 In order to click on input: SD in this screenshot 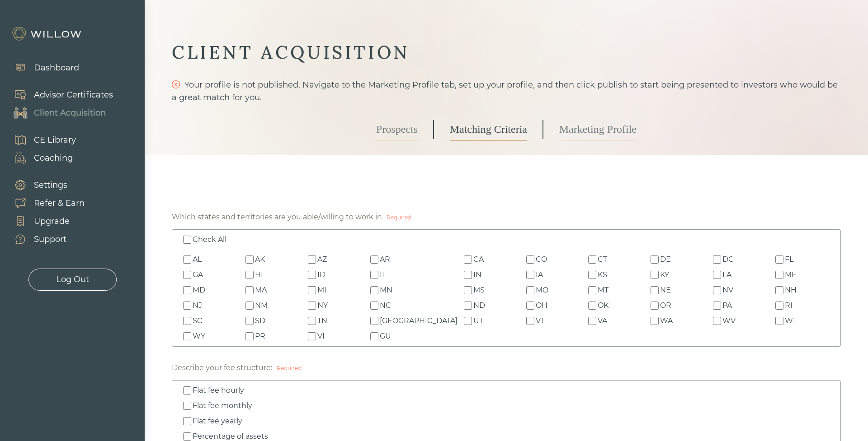, I will do `click(250, 321)`.